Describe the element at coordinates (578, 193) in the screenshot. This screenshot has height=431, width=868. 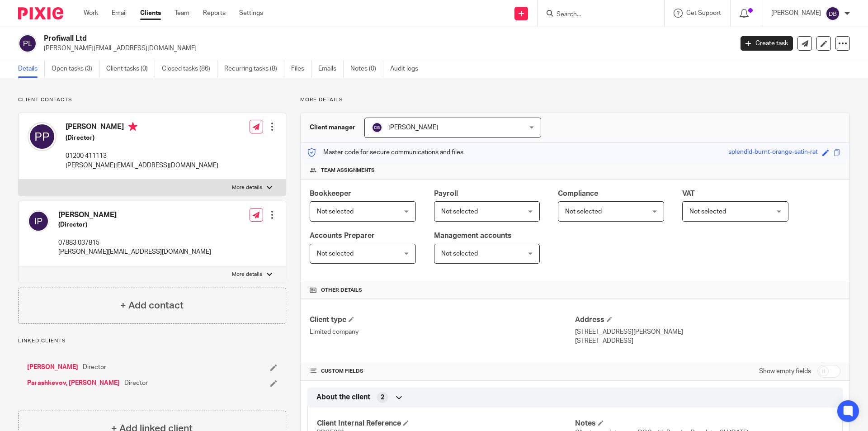
I see `span: Compliance` at that location.